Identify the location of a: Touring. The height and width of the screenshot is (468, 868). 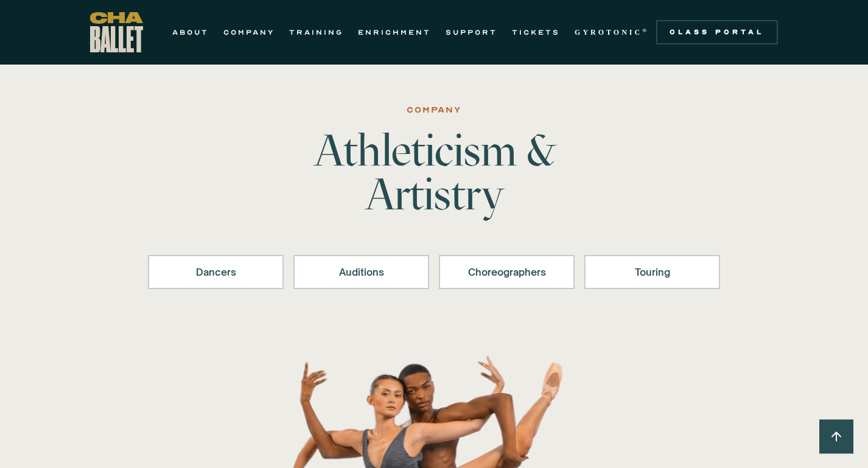
(652, 272).